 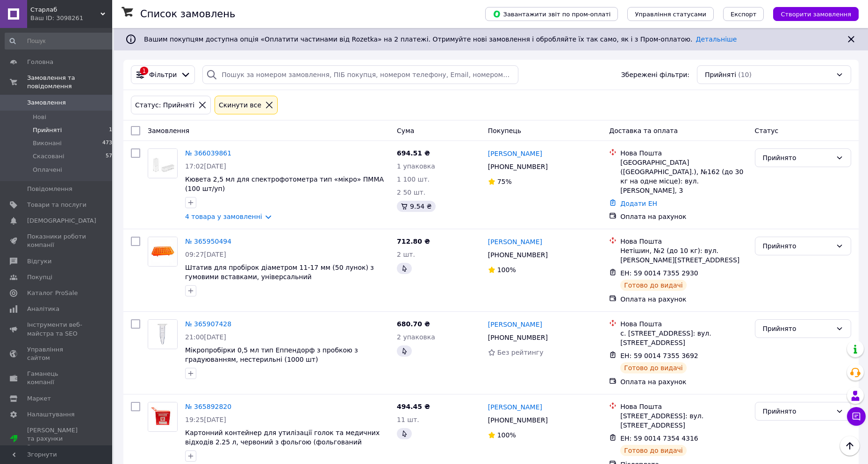 What do you see at coordinates (671, 14) in the screenshot?
I see `button: Управління статусами` at bounding box center [671, 14].